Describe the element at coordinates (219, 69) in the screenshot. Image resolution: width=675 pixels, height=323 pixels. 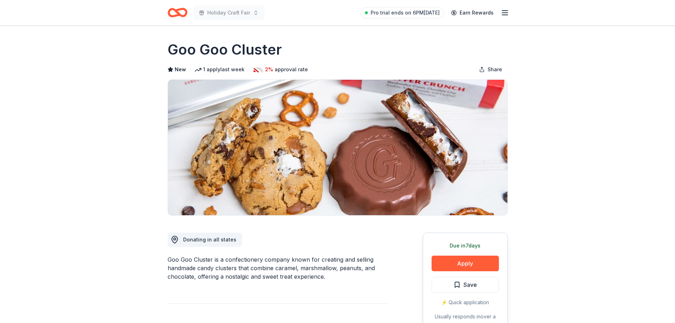
I see `div: 1 apply last week` at that location.